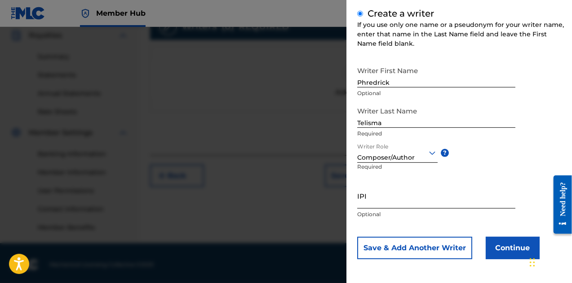 The image size is (572, 283). Describe the element at coordinates (549, 262) in the screenshot. I see `div: Chat Widget` at that location.